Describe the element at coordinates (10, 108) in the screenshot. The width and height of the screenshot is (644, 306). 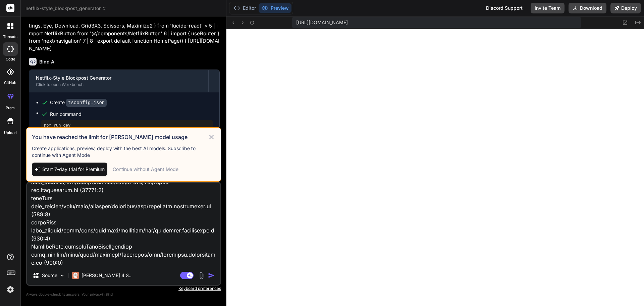
I see `label: prem` at that location.